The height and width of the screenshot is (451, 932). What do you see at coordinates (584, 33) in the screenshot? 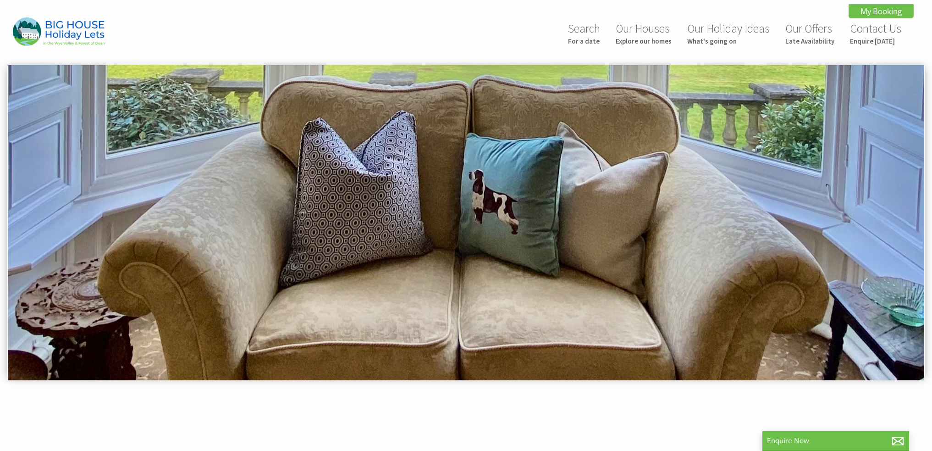
I see `a: SearchFor a date` at bounding box center [584, 33].